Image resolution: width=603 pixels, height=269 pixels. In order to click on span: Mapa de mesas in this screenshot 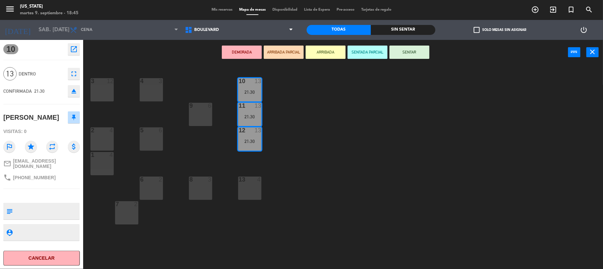, I will do `click(252, 10)`.